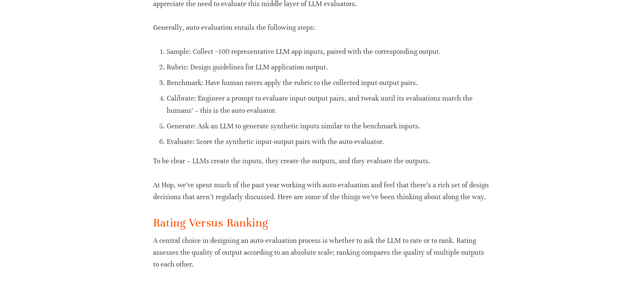  What do you see at coordinates (329, 126) in the screenshot?
I see `p: Generate: Ask an LLM to generate synthetic inputs similar to the benchmark inputs.` at bounding box center [329, 126].